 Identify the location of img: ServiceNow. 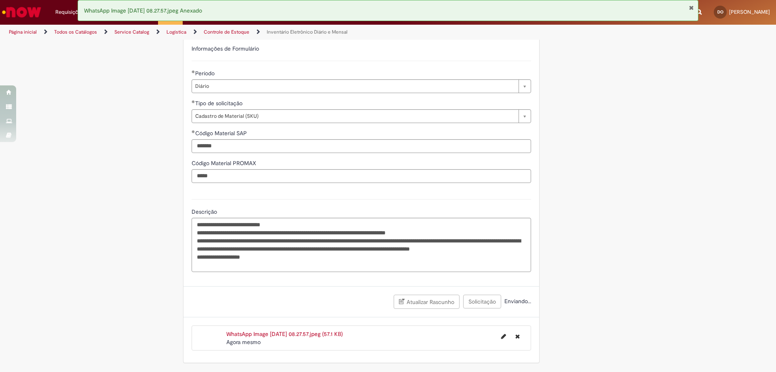
(21, 12).